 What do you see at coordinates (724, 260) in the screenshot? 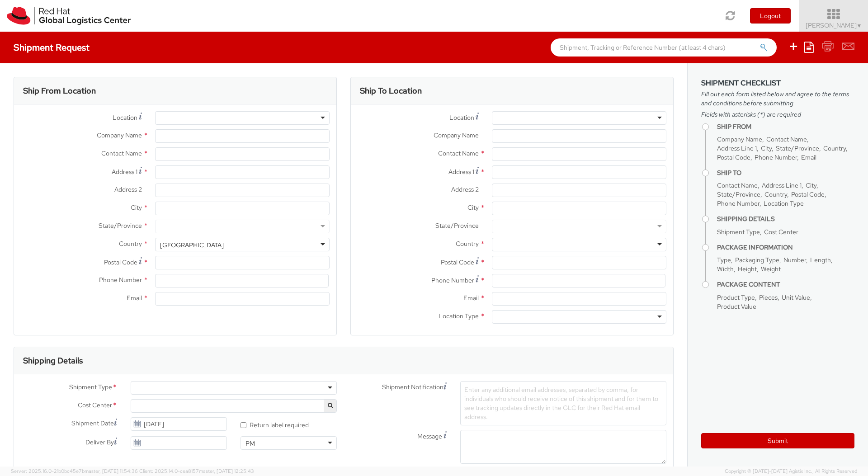
I see `span: Type` at bounding box center [724, 260].